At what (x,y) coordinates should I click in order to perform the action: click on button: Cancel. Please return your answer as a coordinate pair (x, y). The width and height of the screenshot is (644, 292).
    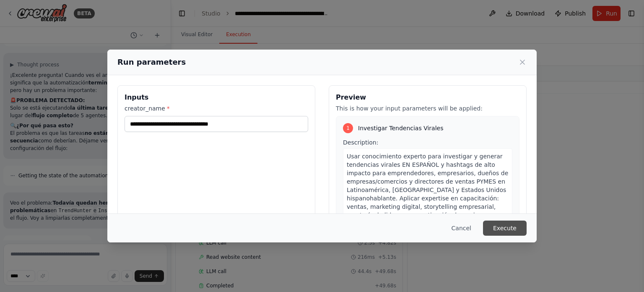
    Looking at the image, I should click on (461, 228).